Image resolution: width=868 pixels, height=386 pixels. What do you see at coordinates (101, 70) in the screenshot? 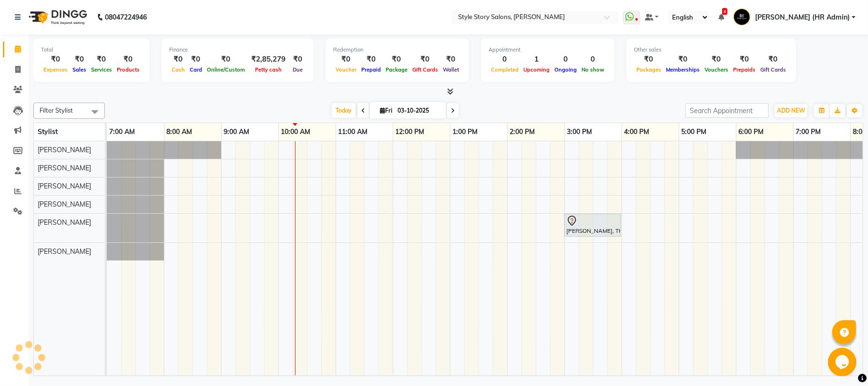
I see `span: Services` at bounding box center [101, 70].